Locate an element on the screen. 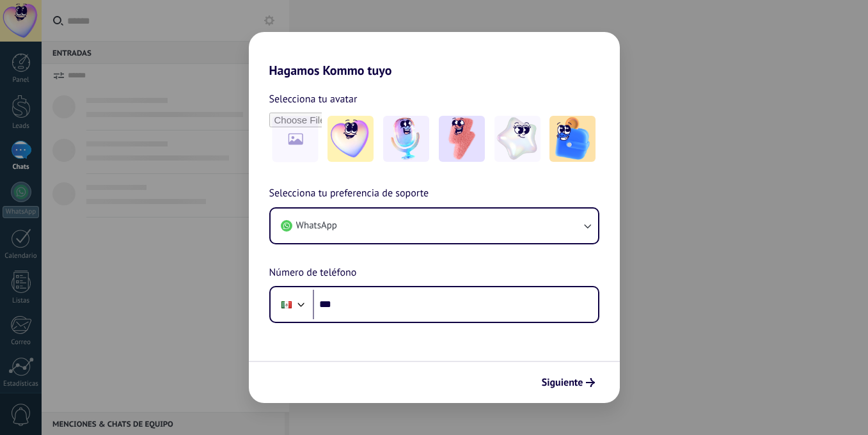 This screenshot has width=868, height=435. img: -3.jpeg is located at coordinates (462, 139).